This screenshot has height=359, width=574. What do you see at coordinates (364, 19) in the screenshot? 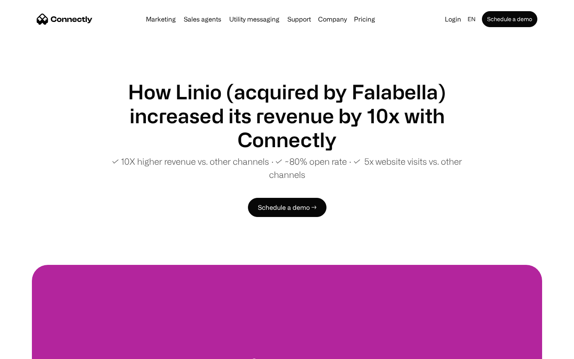
I see `a: Pricing` at bounding box center [364, 19].